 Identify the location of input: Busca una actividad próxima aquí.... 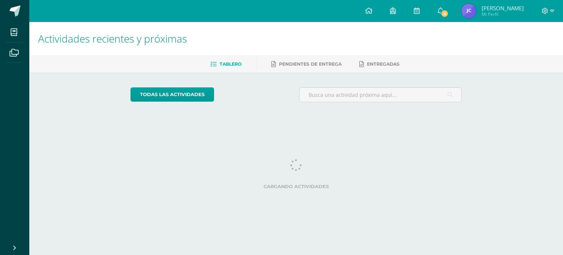
(381, 95).